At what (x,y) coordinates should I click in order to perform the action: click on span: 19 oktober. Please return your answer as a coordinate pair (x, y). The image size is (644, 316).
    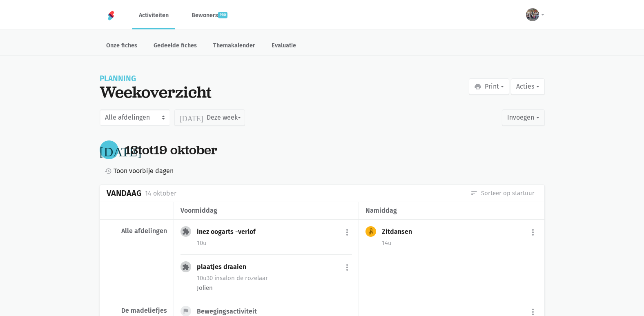
    Looking at the image, I should click on (186, 150).